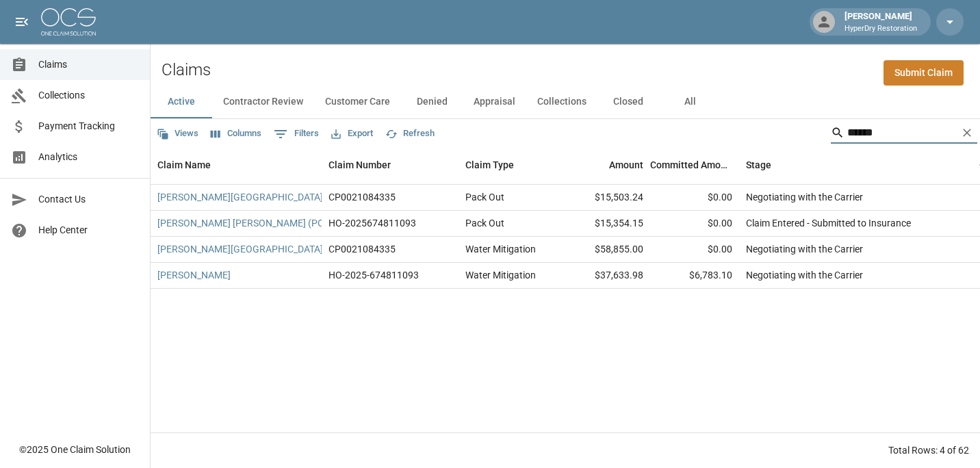 The image size is (980, 468). I want to click on span: Collections, so click(89, 95).